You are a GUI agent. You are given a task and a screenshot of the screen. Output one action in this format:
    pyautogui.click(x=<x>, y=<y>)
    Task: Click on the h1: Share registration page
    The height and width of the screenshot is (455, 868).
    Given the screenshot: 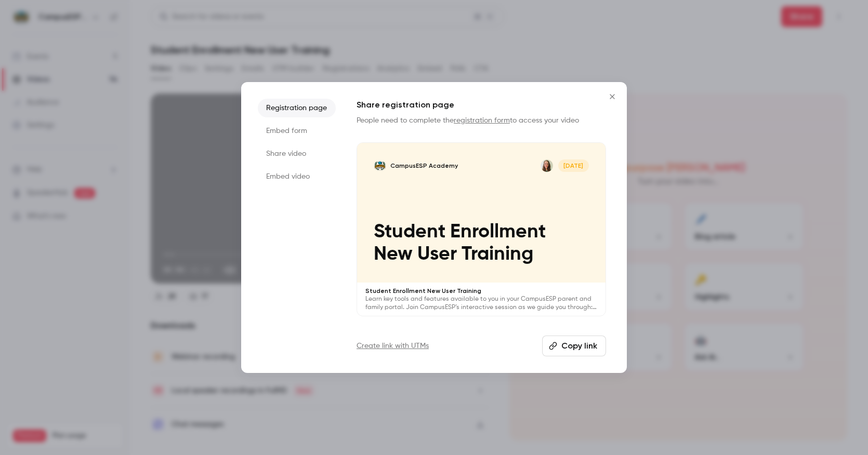 What is the action you would take?
    pyautogui.click(x=481, y=105)
    